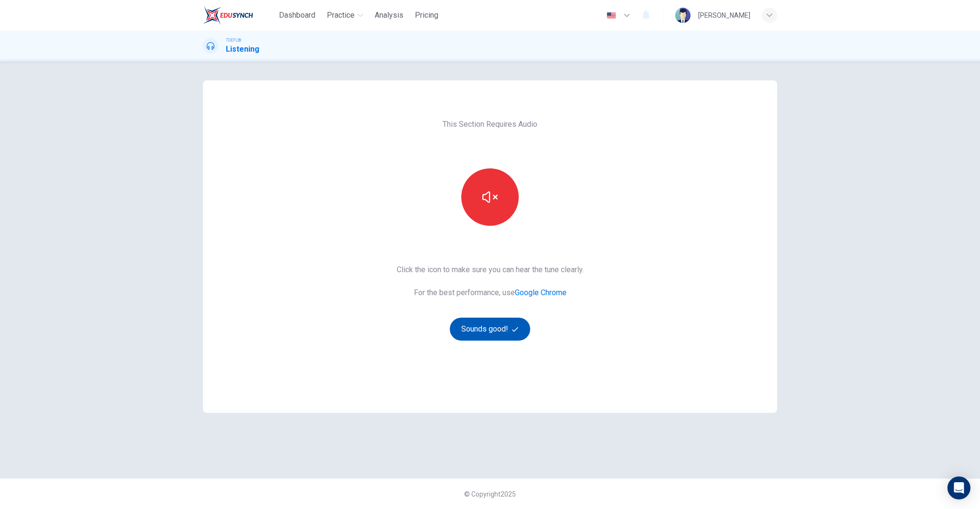 Image resolution: width=980 pixels, height=509 pixels. I want to click on span: Click the icon to make sure you can hear the tune clearly., so click(490, 270).